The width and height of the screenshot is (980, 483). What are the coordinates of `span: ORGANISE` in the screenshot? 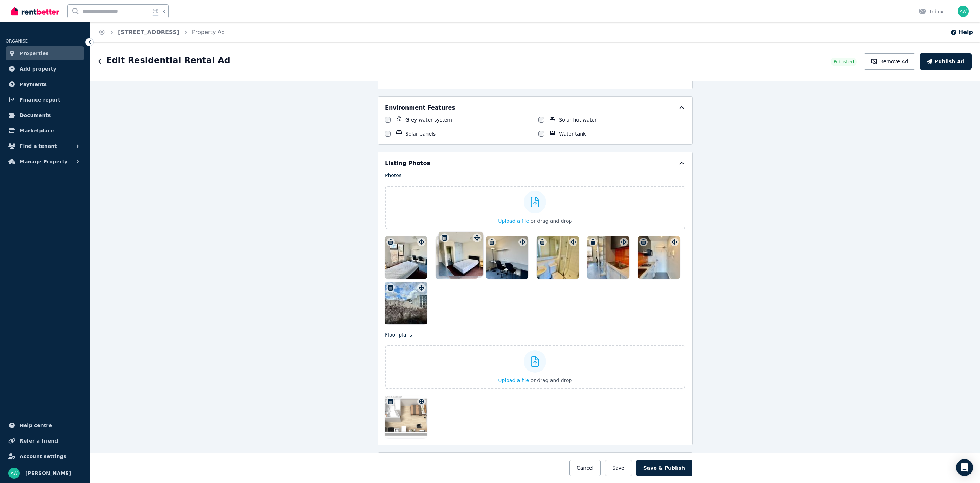 It's located at (17, 41).